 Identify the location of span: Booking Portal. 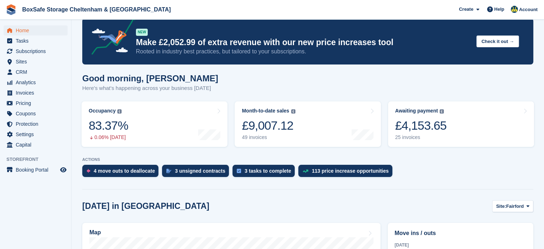
(37, 170).